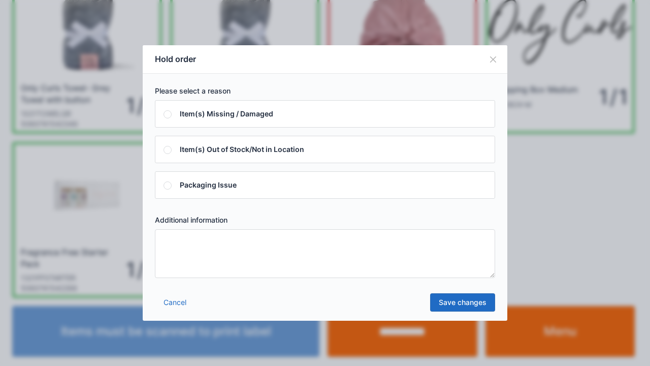  I want to click on label: Additional information, so click(325, 220).